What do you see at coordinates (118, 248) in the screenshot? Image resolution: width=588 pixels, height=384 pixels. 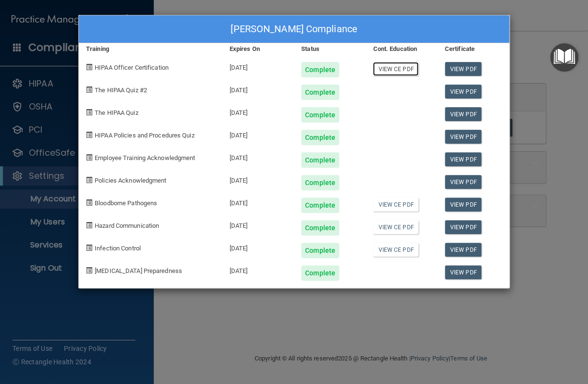 I see `span: Infection Control` at bounding box center [118, 248].